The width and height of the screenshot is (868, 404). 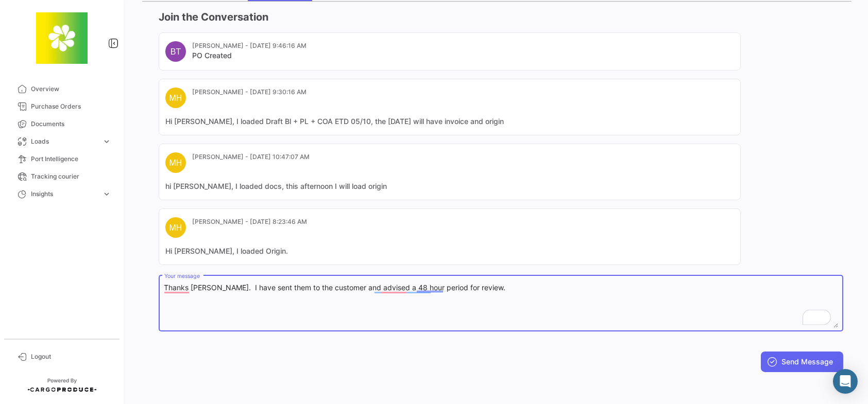 I want to click on span: Port Intelligence, so click(x=71, y=159).